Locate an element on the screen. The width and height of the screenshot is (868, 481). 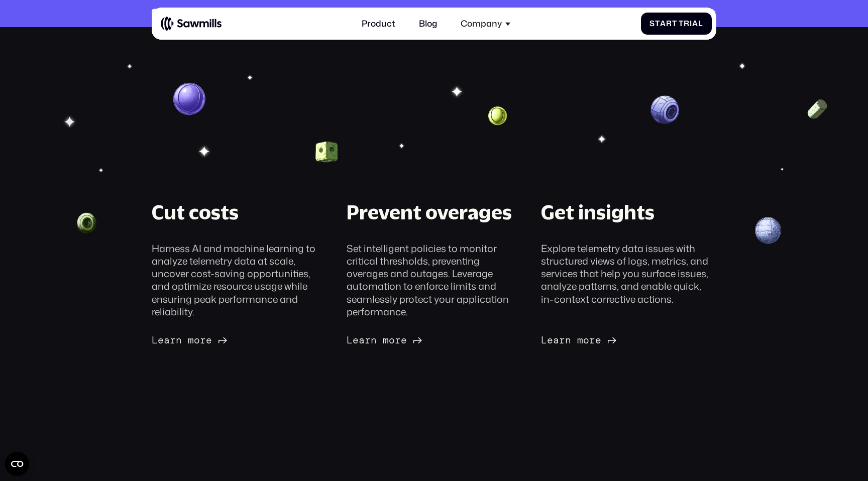
a: Product is located at coordinates (379, 23).